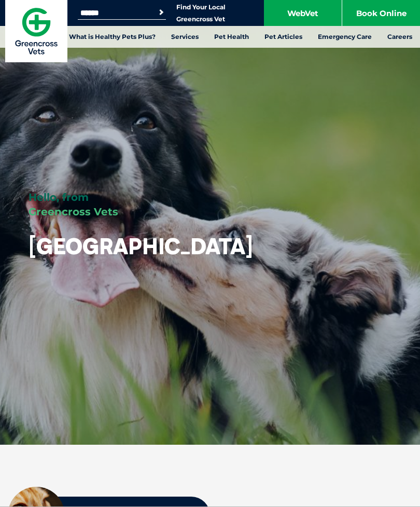 This screenshot has height=507, width=420. I want to click on span: Greencross Vets, so click(74, 212).